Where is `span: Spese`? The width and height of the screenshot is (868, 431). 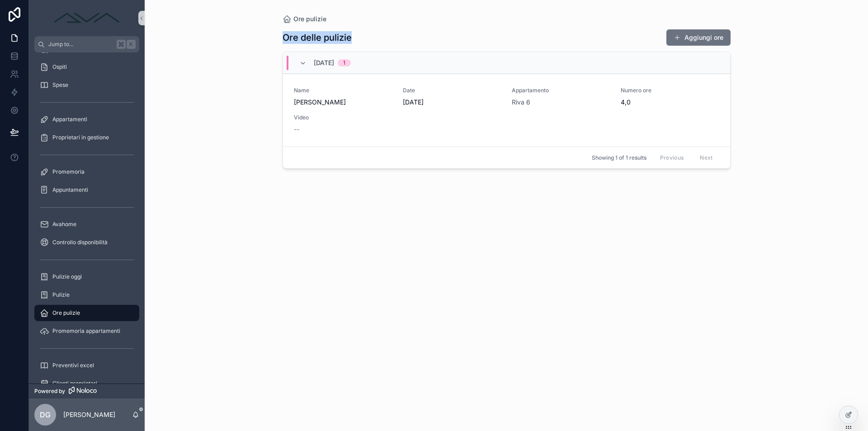
span: Spese is located at coordinates (60, 85).